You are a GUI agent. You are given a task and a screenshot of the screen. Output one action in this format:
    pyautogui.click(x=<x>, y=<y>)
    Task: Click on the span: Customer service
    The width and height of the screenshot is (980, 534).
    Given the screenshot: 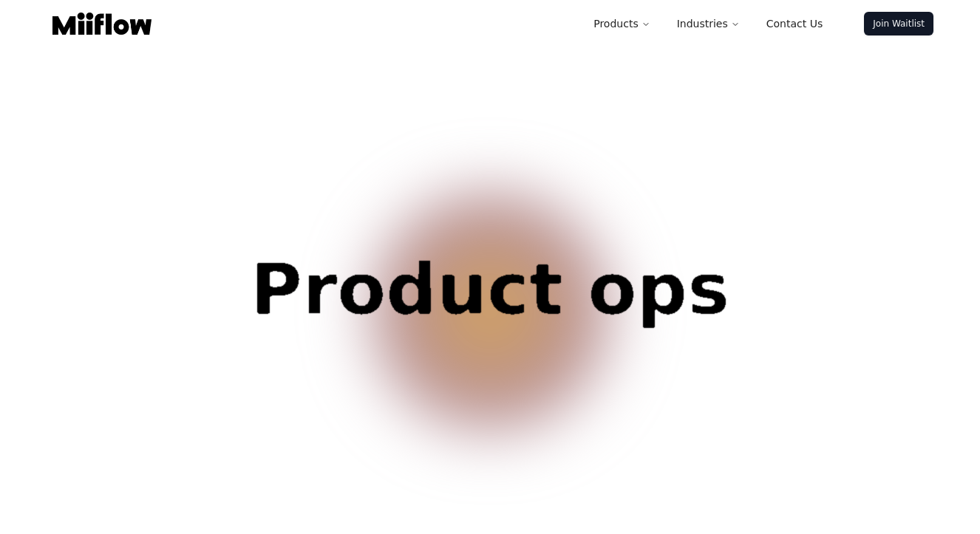 What is the action you would take?
    pyautogui.click(x=490, y=325)
    